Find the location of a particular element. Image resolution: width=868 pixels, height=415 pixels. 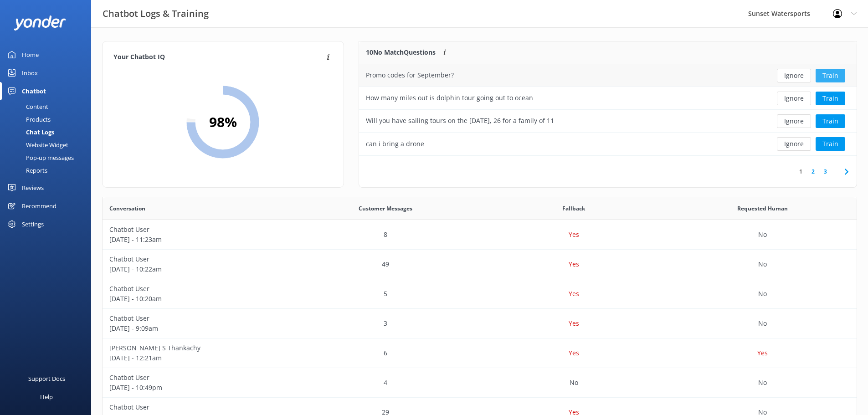

a: Content is located at coordinates (48, 106).